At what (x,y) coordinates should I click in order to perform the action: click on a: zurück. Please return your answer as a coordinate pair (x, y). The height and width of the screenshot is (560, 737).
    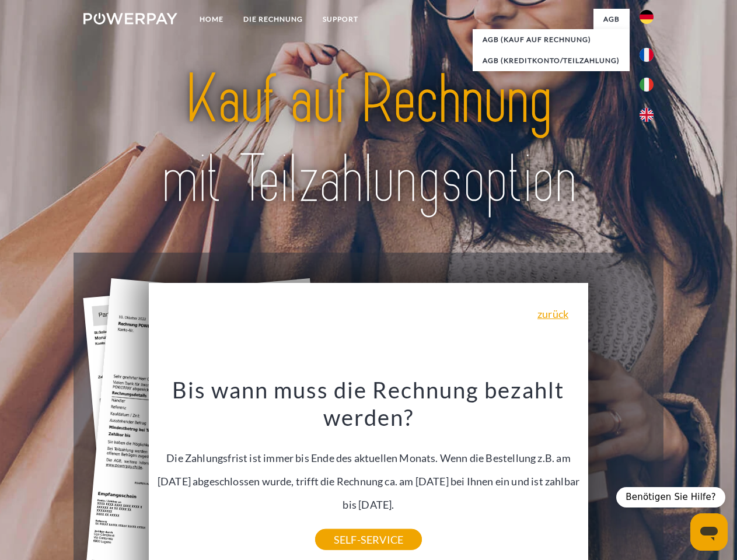
    Looking at the image, I should click on (552, 314).